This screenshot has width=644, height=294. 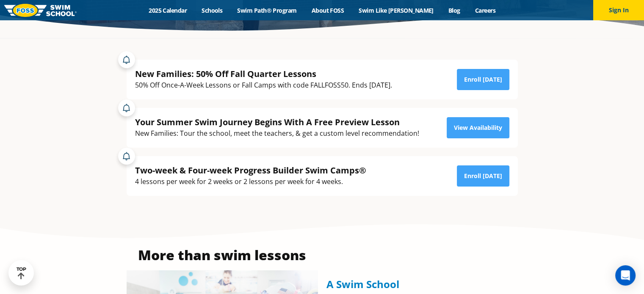 What do you see at coordinates (277, 133) in the screenshot?
I see `div: New Families: Tour the school, meet the teachers, & get a custom level recommendation!` at bounding box center [277, 133].